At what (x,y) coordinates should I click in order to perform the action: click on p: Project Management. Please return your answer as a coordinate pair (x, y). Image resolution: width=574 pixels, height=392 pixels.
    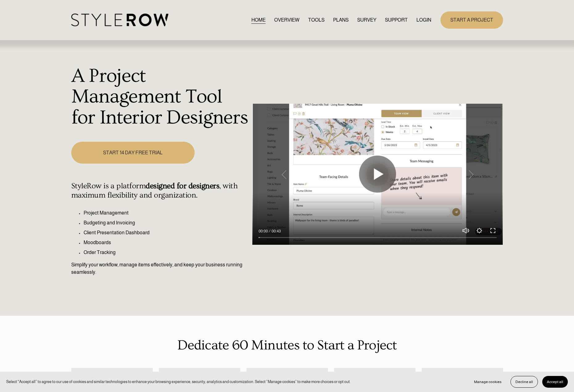
    Looking at the image, I should click on (166, 213).